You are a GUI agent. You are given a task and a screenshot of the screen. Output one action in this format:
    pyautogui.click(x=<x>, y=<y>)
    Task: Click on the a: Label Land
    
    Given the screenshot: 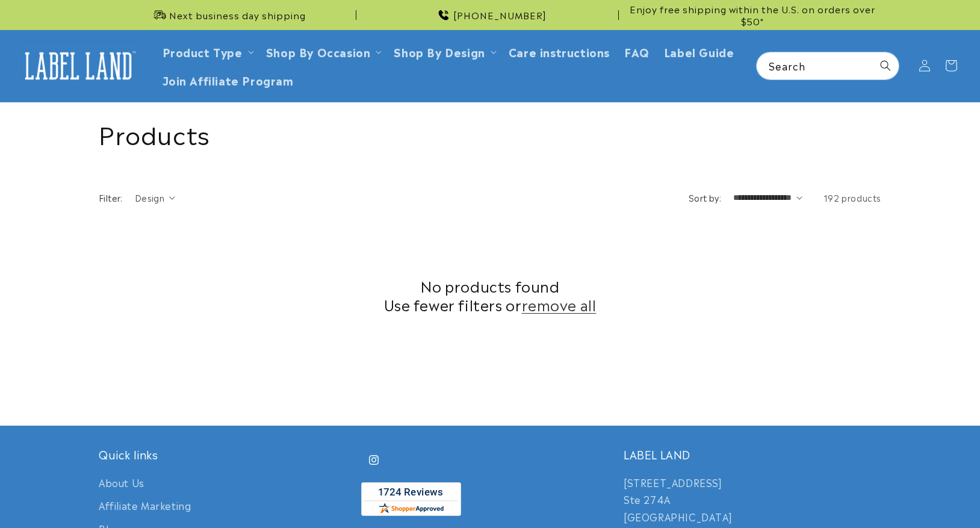 What is the action you would take?
    pyautogui.click(x=78, y=66)
    